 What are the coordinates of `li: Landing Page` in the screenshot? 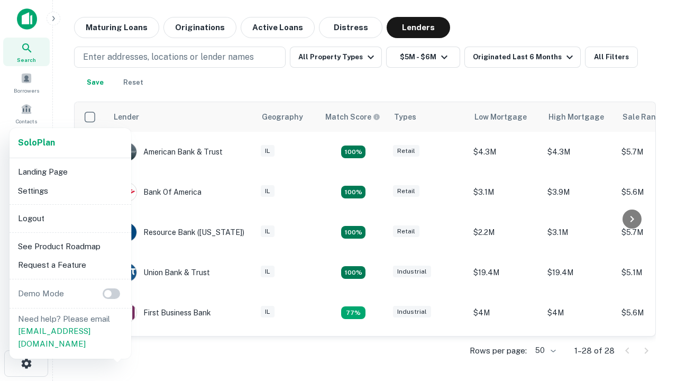 It's located at (70, 172).